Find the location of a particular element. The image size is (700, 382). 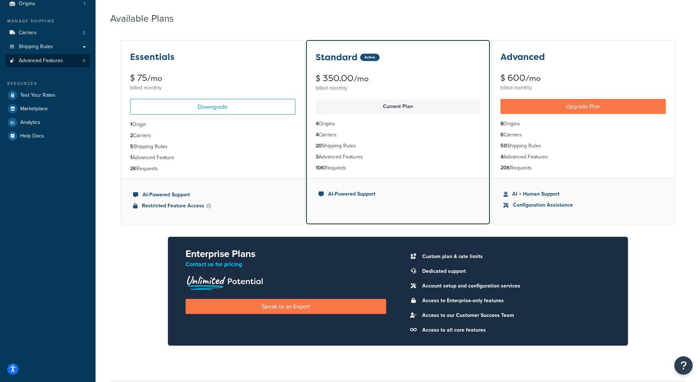

span: Test Your Rates is located at coordinates (38, 95).